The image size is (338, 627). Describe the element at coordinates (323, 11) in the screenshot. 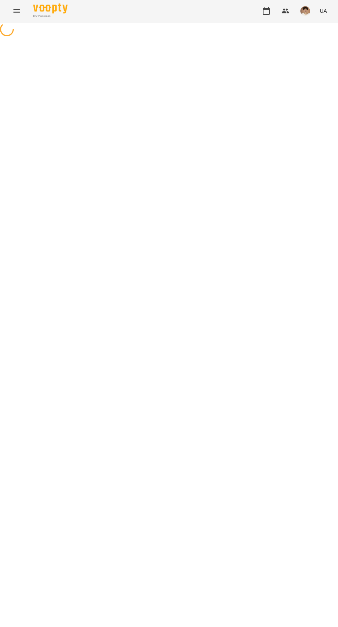

I see `span: UA` at that location.